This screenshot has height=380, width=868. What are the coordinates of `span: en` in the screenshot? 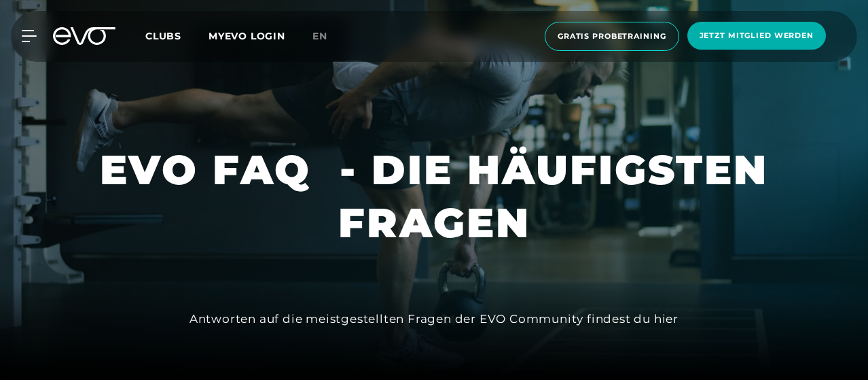 It's located at (320, 36).